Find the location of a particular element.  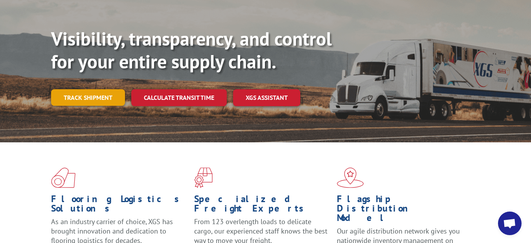

img: xgs-icon-focused-on-flooring-red is located at coordinates (203, 178).